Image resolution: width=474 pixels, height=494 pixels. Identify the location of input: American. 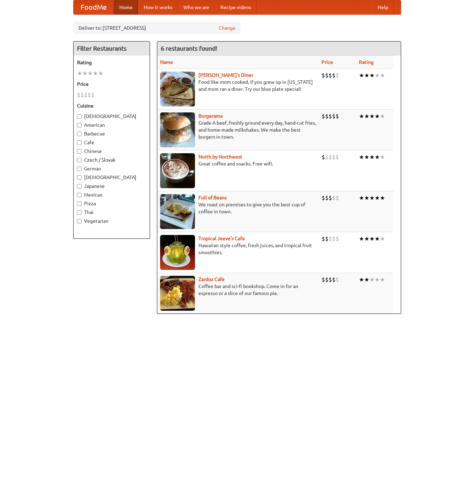
(79, 125).